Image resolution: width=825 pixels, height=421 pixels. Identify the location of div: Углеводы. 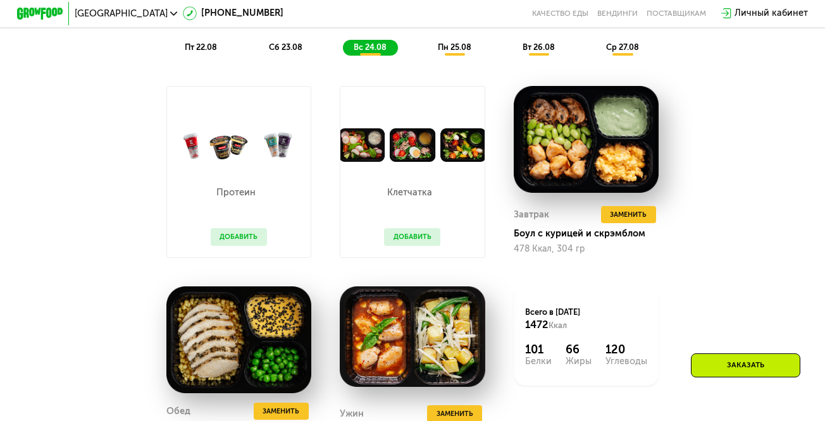
(626, 361).